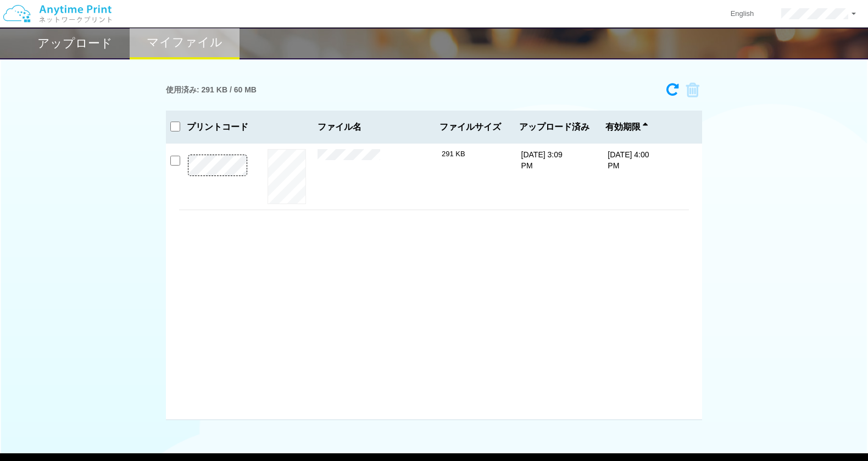 The height and width of the screenshot is (461, 868). Describe the element at coordinates (75, 44) in the screenshot. I see `h2: アップロード` at that location.